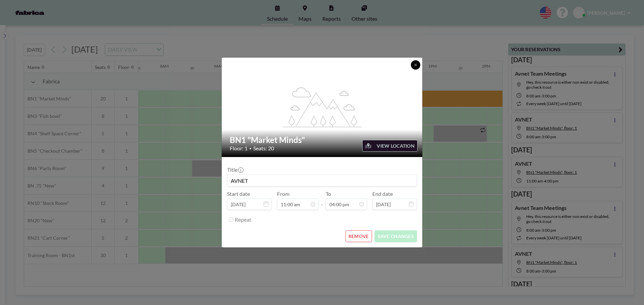 This screenshot has height=305, width=644. I want to click on label: End date, so click(382, 194).